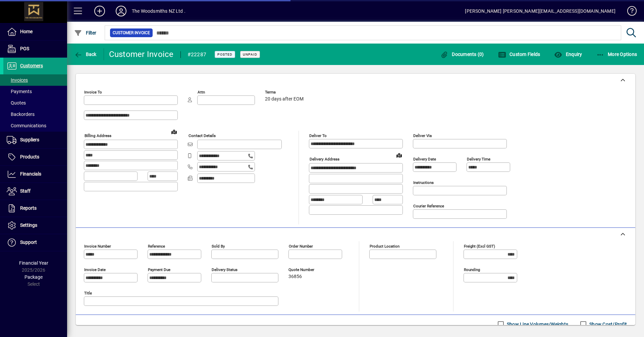  Describe the element at coordinates (31, 66) in the screenshot. I see `span: Customers` at that location.